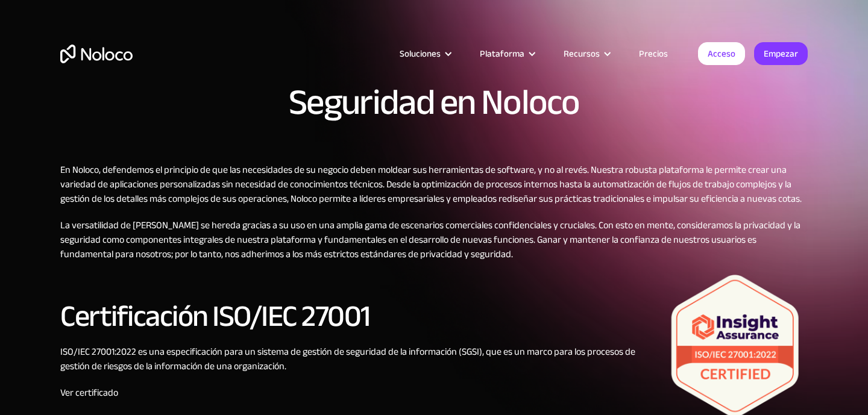  Describe the element at coordinates (97, 54) in the screenshot. I see `a: hogar` at that location.